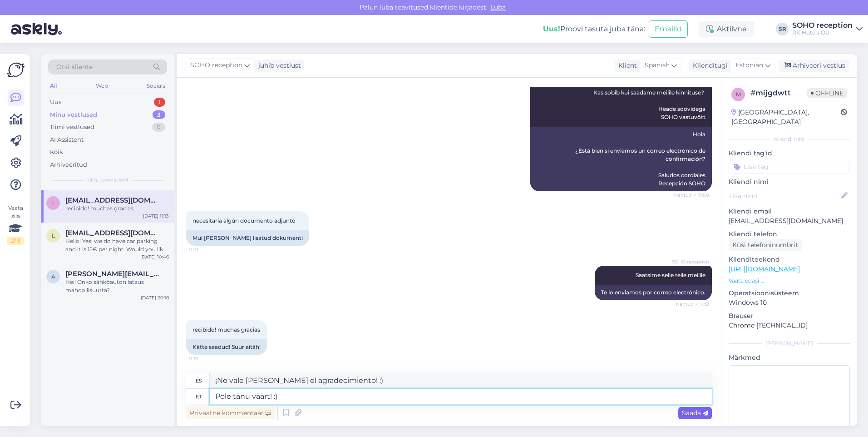  What do you see at coordinates (199, 380) in the screenshot?
I see `div: es` at bounding box center [199, 380].